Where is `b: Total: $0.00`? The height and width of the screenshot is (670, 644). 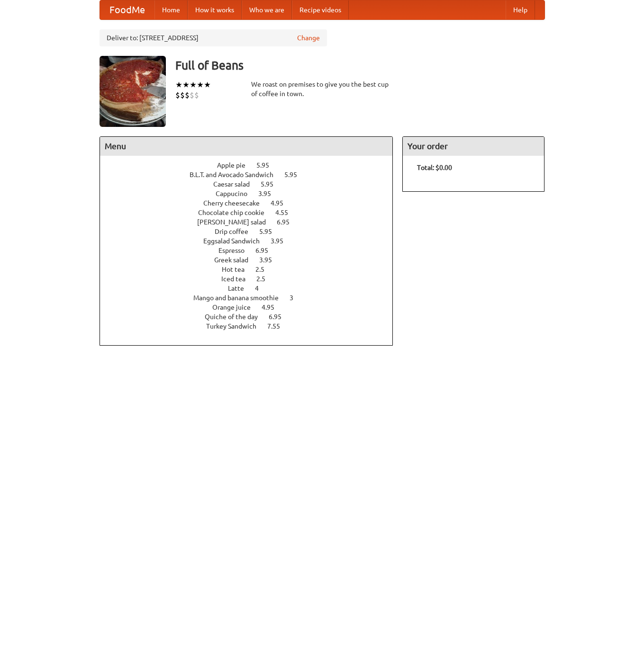 b: Total: $0.00 is located at coordinates (435, 168).